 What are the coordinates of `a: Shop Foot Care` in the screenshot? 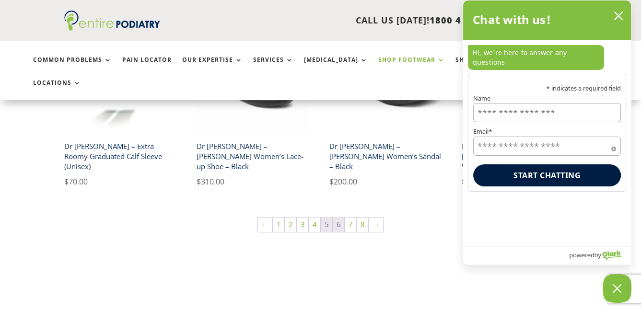 It's located at (489, 67).